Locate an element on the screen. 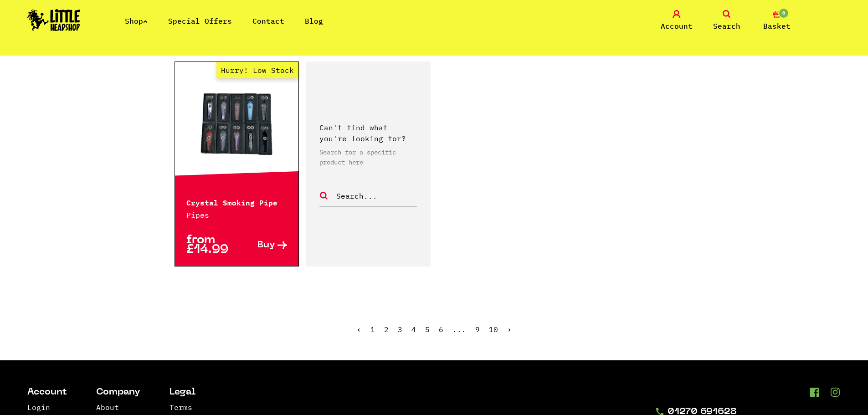 Image resolution: width=868 pixels, height=415 pixels. a: « Previous is located at coordinates (359, 329).